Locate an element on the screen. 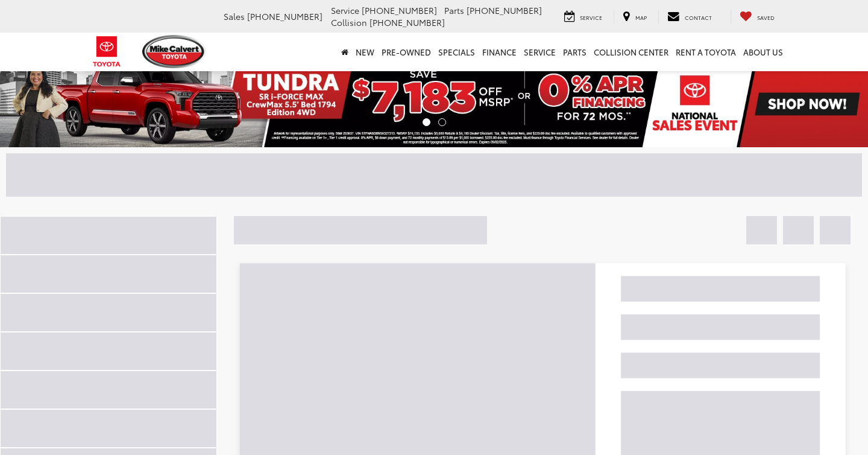  a: Map is located at coordinates (635, 17).